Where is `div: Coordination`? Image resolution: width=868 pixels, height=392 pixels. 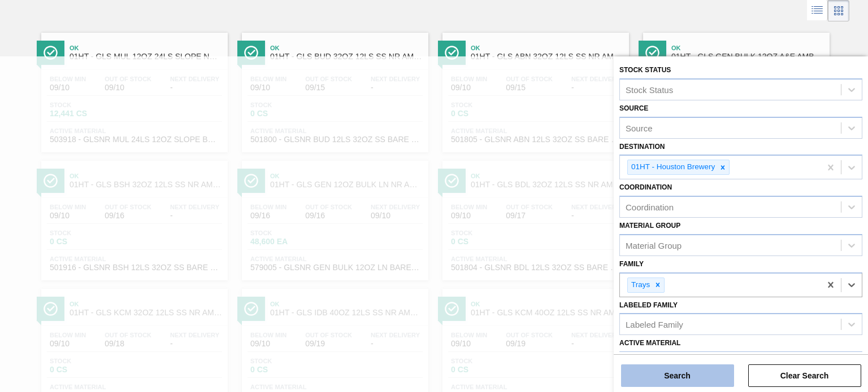 div: Coordination is located at coordinates (649, 207).